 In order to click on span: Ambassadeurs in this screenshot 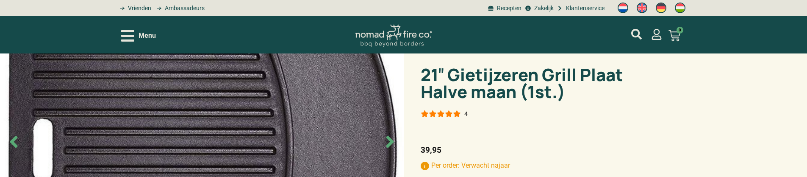, I will do `click(183, 8)`.